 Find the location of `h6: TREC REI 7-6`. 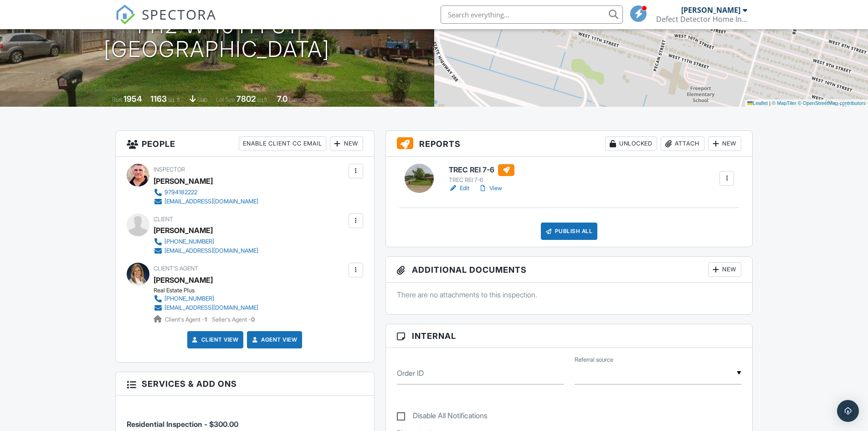

h6: TREC REI 7-6 is located at coordinates (481, 170).